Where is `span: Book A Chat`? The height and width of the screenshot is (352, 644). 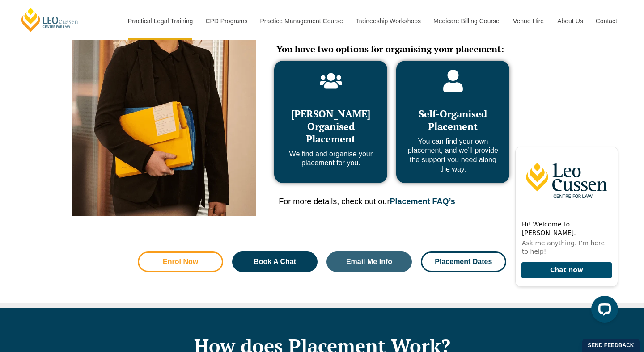
span: Book A Chat is located at coordinates (275, 262).